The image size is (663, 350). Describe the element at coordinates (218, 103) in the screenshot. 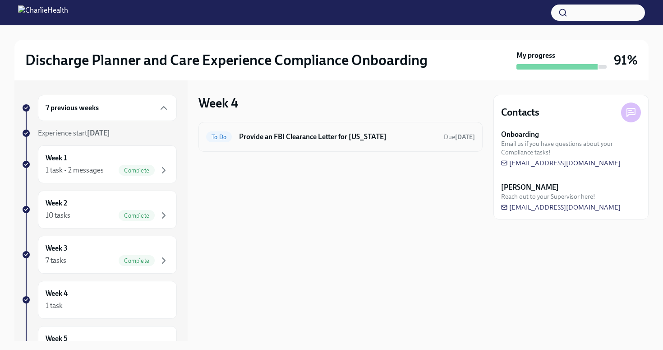

I see `h3: Week 4` at that location.